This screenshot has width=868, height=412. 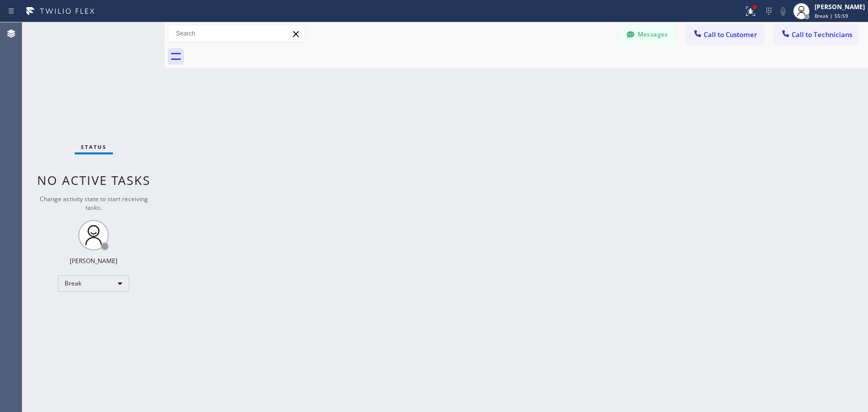 I want to click on span: No active tasks, so click(x=93, y=180).